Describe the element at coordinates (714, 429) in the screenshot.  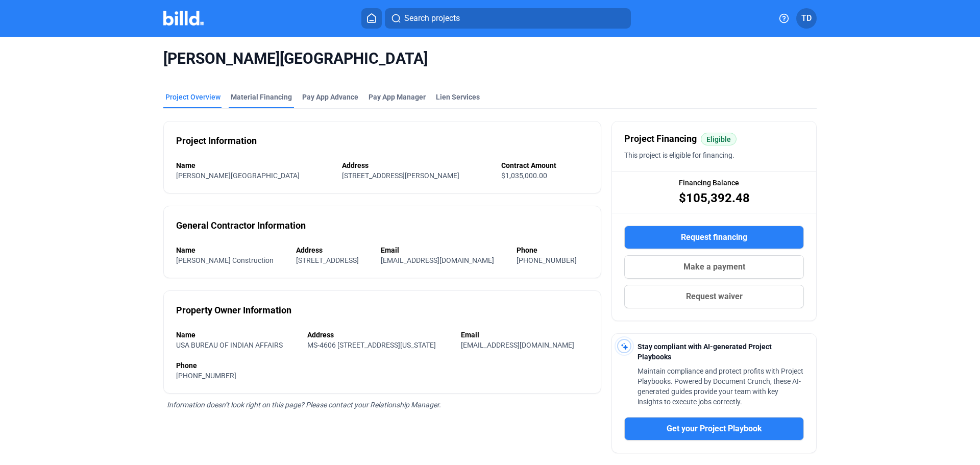
I see `span: Get your Project Playbook` at that location.